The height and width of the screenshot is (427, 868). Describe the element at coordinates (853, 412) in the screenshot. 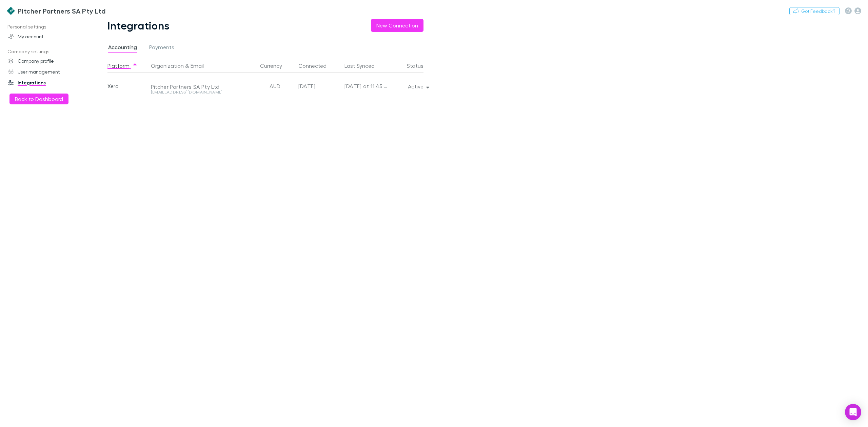

I see `div: Open Intercom Messenger` at that location.